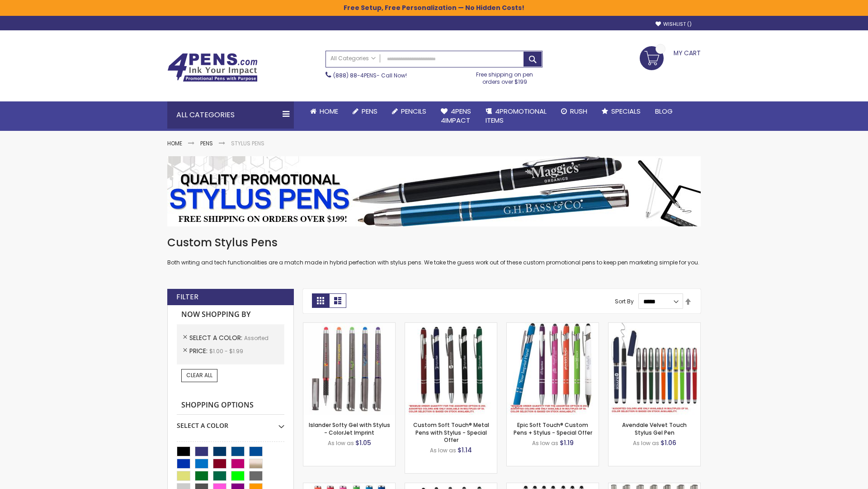  I want to click on a: Wishlist, so click(674, 24).